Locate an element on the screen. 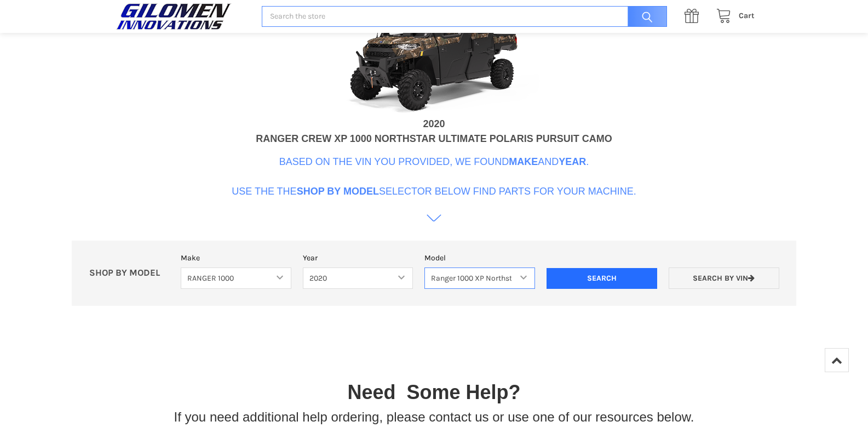  p: Based on the VIN you provided, we found and . Use the the selector below find parts for your mach... is located at coordinates (434, 177).